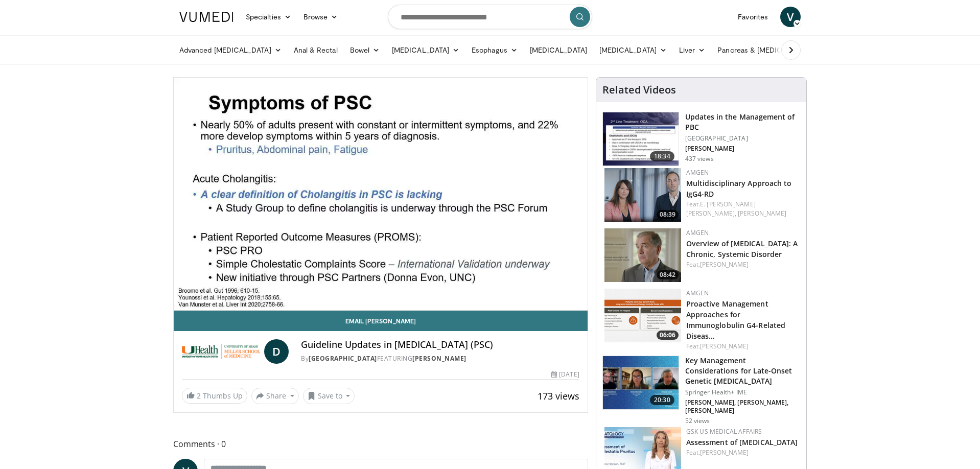 The width and height of the screenshot is (980, 469). Describe the element at coordinates (220, 351) in the screenshot. I see `img: University of Miami` at that location.